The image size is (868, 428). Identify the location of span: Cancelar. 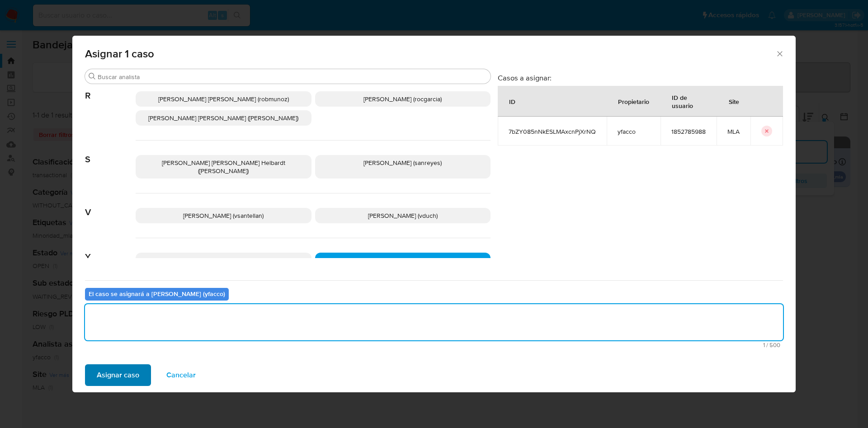
(181, 375).